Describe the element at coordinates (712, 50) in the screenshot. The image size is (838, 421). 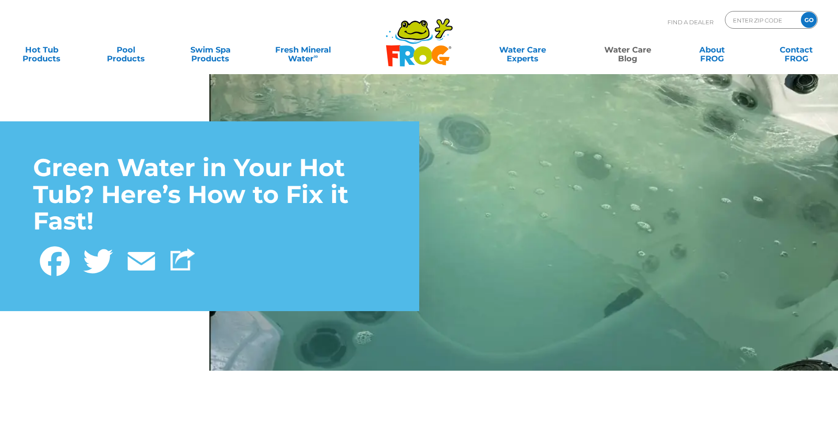
I see `a: AboutFROG` at that location.